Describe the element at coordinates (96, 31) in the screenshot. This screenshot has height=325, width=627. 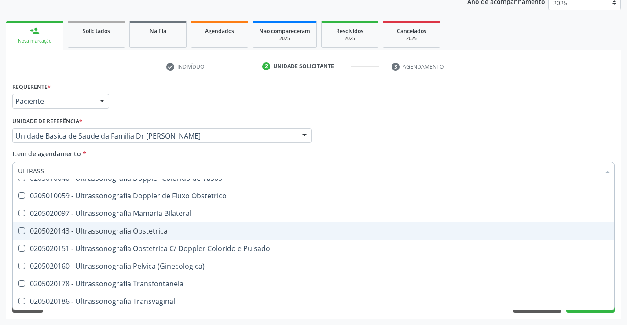
I see `span: Solicitados` at that location.